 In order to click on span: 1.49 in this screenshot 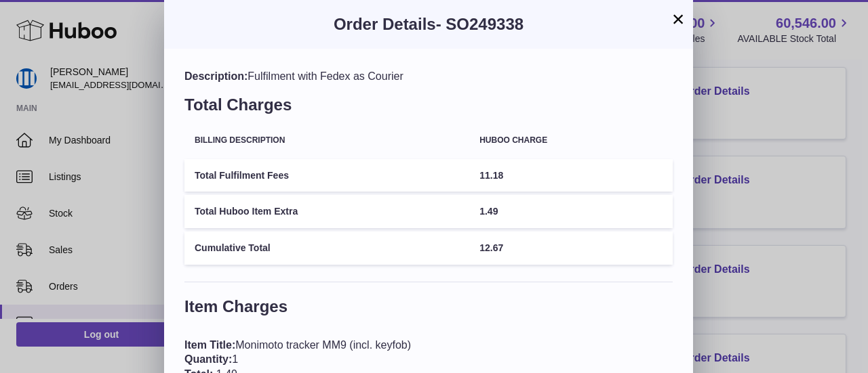, I will do `click(488, 211)`.